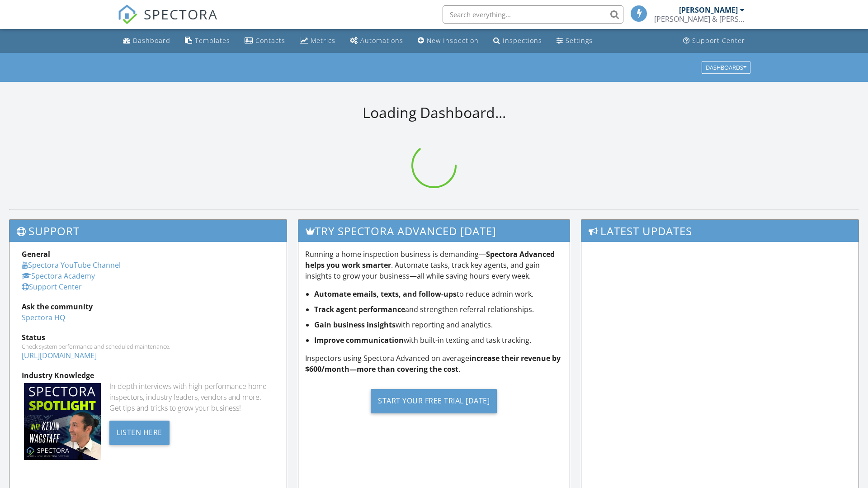 The width and height of the screenshot is (868, 488). I want to click on a: Spectora HQ, so click(44, 317).